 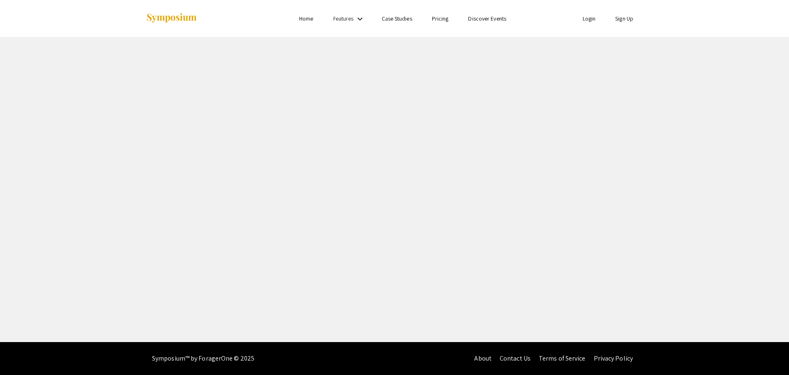 I want to click on a: Features, so click(x=344, y=19).